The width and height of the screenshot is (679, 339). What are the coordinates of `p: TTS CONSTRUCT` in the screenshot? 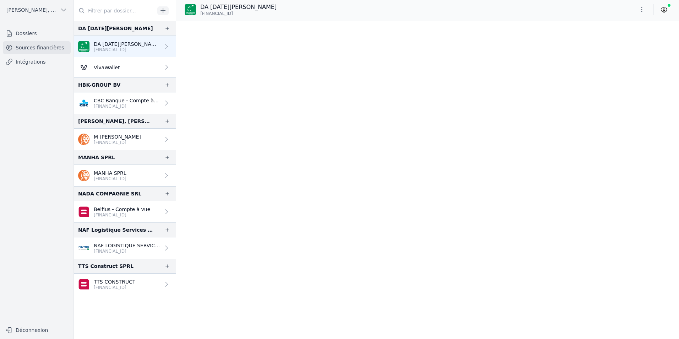 It's located at (114, 282).